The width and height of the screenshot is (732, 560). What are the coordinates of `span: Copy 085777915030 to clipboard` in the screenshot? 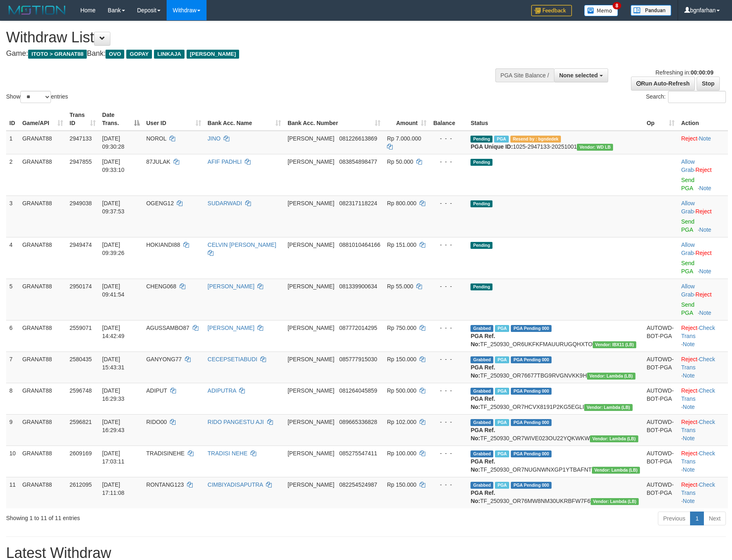 It's located at (358, 359).